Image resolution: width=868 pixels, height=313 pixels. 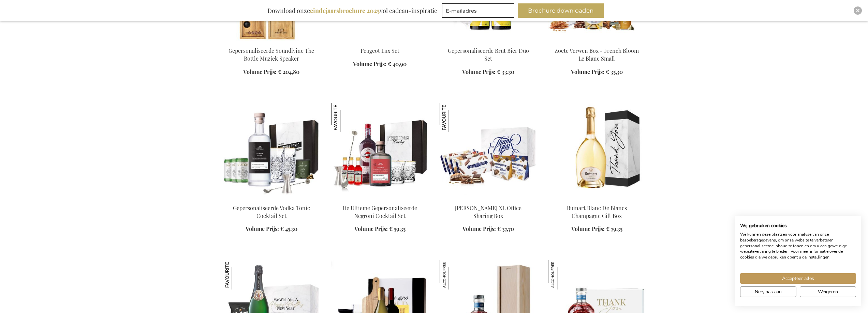 I want to click on div: Close, so click(x=857, y=11).